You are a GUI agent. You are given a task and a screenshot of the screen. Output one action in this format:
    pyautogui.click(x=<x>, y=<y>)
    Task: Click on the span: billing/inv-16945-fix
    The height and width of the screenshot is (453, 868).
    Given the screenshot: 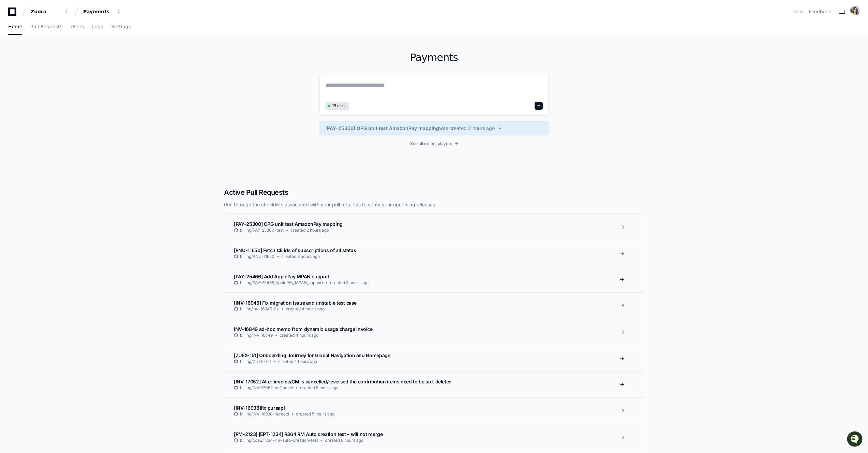 What is the action you would take?
    pyautogui.click(x=260, y=309)
    